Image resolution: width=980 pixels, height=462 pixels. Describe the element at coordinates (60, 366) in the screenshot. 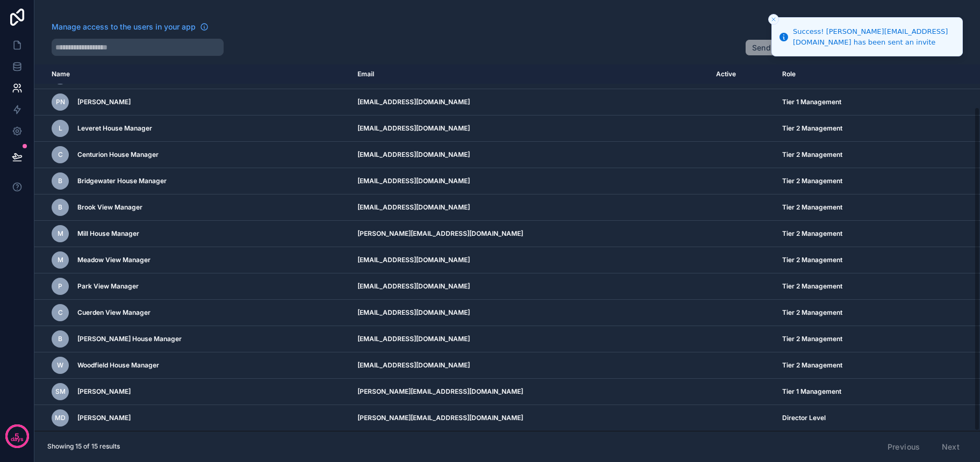

I see `span: W` at that location.